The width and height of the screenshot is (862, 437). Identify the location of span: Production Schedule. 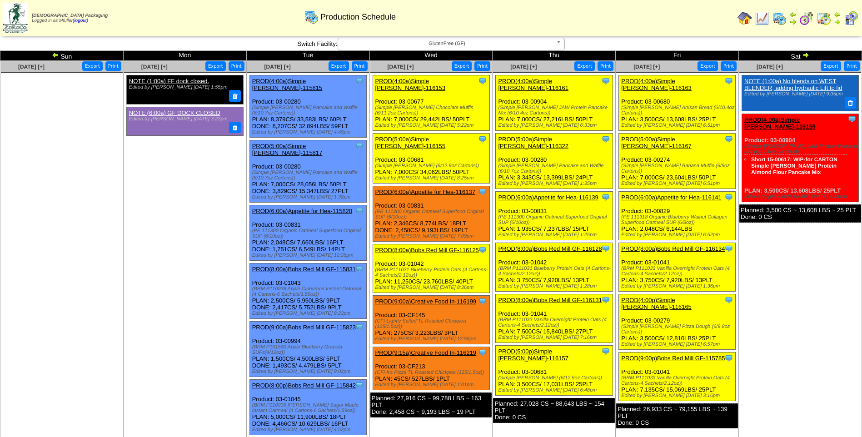
(358, 17).